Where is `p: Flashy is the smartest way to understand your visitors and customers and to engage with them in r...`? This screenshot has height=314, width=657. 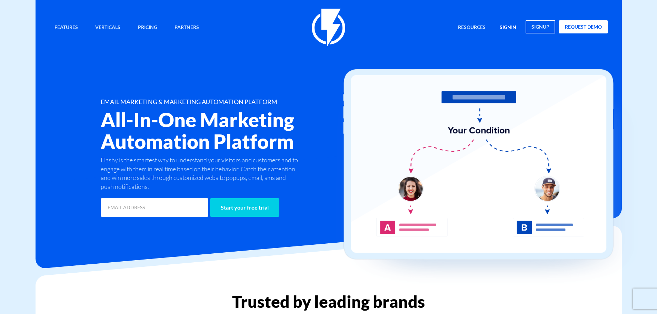 p: Flashy is the smartest way to understand your visitors and customers and to engage with them in r... is located at coordinates (200, 173).